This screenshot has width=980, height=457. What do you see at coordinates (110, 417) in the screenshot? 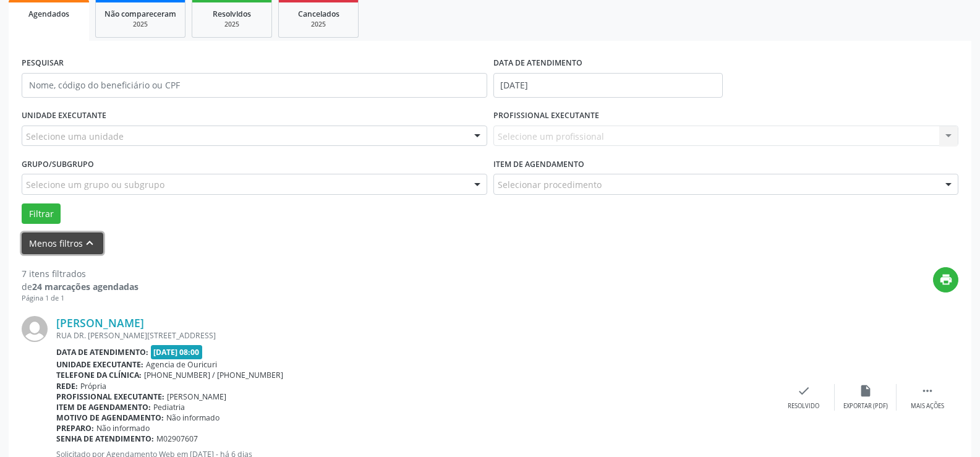
I see `b: Motivo de agendamento:` at bounding box center [110, 417].